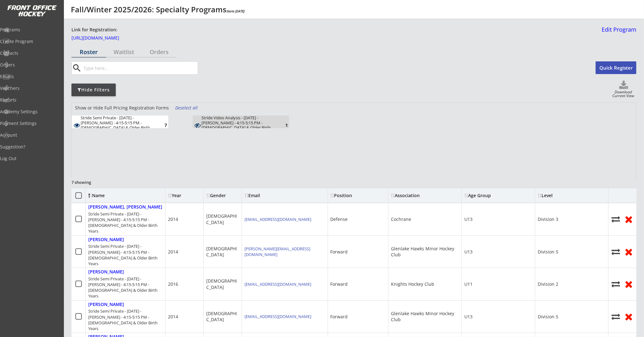  What do you see at coordinates (401, 219) in the screenshot?
I see `div: Cochrane` at bounding box center [401, 219].